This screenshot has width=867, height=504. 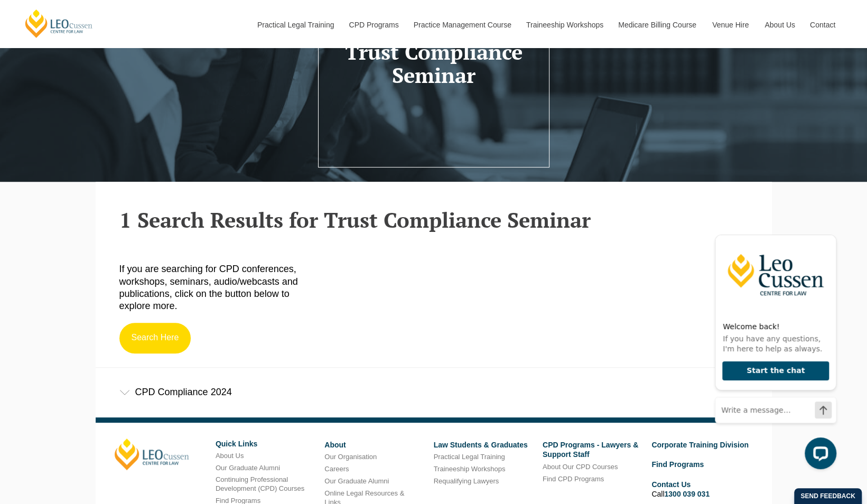 I want to click on div: CPD Compliance 2024, so click(x=434, y=392).